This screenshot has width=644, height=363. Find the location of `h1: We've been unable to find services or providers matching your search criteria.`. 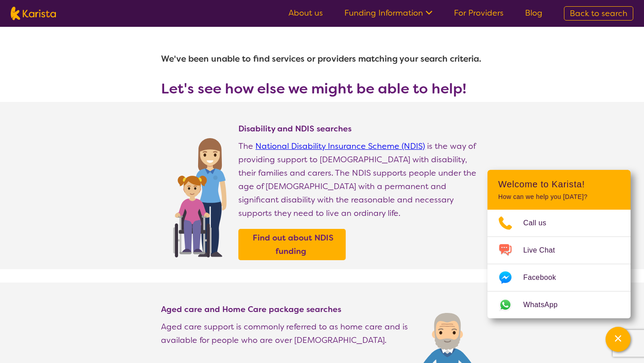

h1: We've been unable to find services or providers matching your search criteria. is located at coordinates (322, 59).